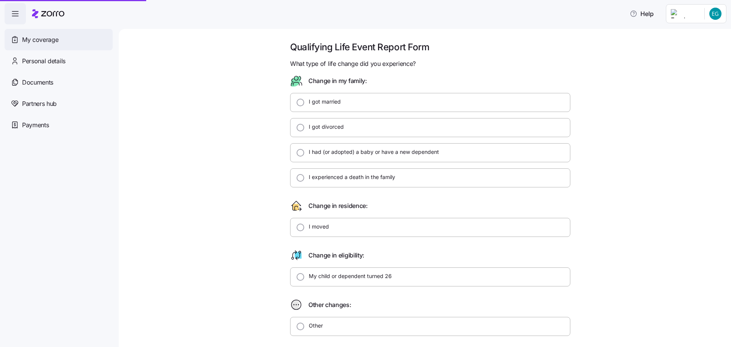 Image resolution: width=731 pixels, height=347 pixels. Describe the element at coordinates (430, 47) in the screenshot. I see `h1: Qualifying Life Event Report Form` at that location.